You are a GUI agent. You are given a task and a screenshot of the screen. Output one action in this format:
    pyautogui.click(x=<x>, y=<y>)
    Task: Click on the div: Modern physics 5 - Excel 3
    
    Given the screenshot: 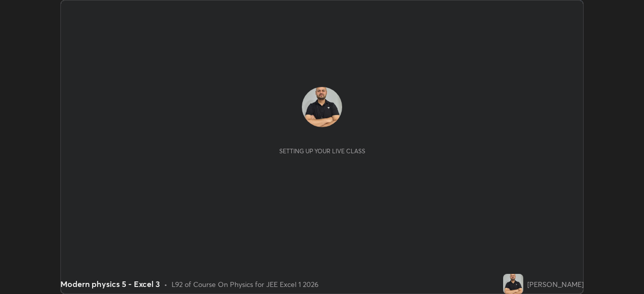 What is the action you would take?
    pyautogui.click(x=110, y=284)
    